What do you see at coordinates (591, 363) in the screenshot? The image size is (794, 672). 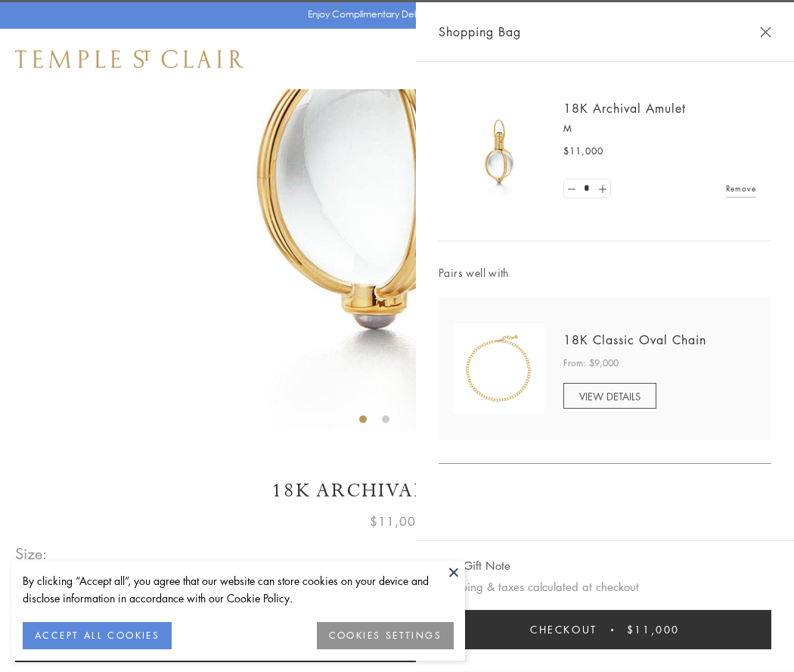 I see `span: From: $9,000` at bounding box center [591, 363].